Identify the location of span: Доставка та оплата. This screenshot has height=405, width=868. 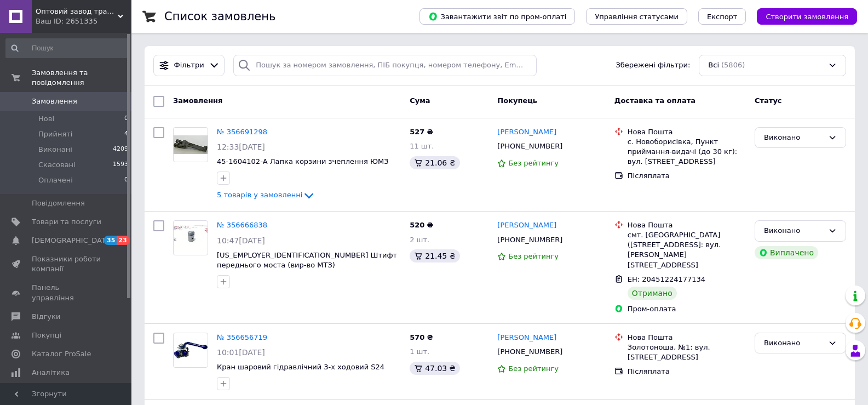
(655, 100).